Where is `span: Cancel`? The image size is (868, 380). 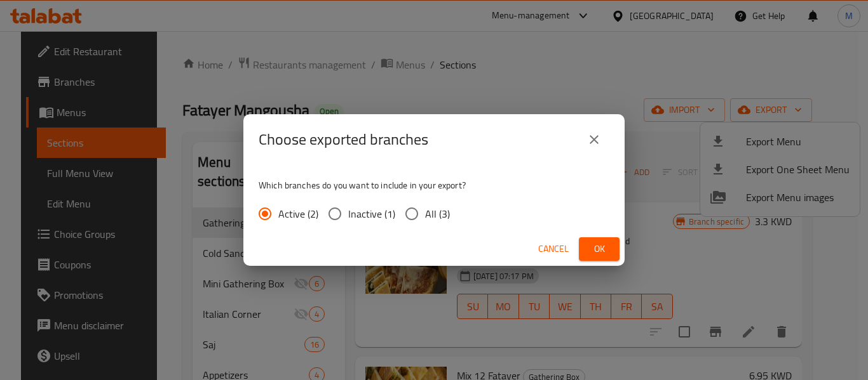
span: Cancel is located at coordinates (553, 249).